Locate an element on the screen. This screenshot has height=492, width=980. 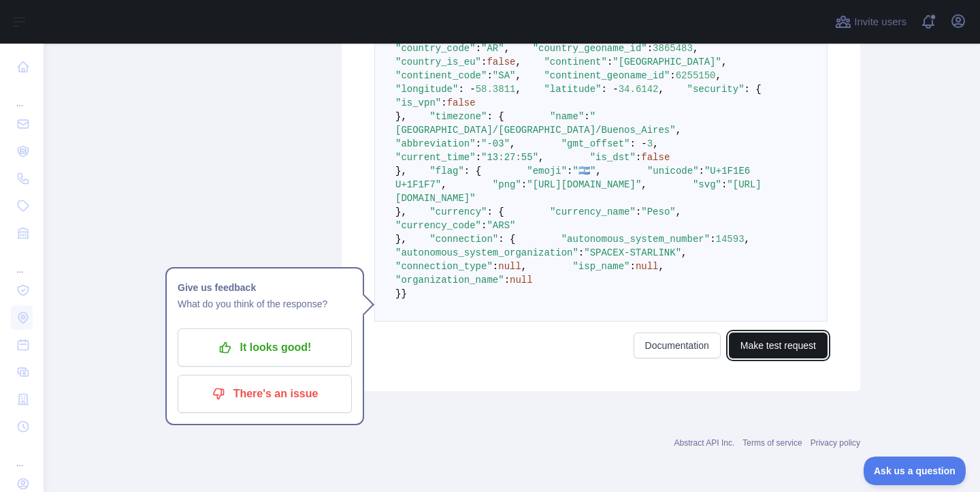
span: "country_code" is located at coordinates (436, 49).